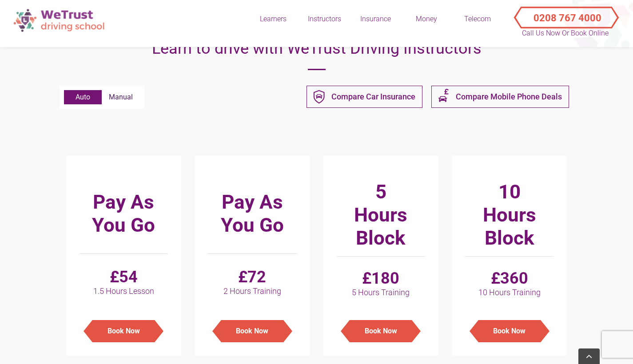  What do you see at coordinates (123, 282) in the screenshot?
I see `h4: £54` at bounding box center [123, 282].